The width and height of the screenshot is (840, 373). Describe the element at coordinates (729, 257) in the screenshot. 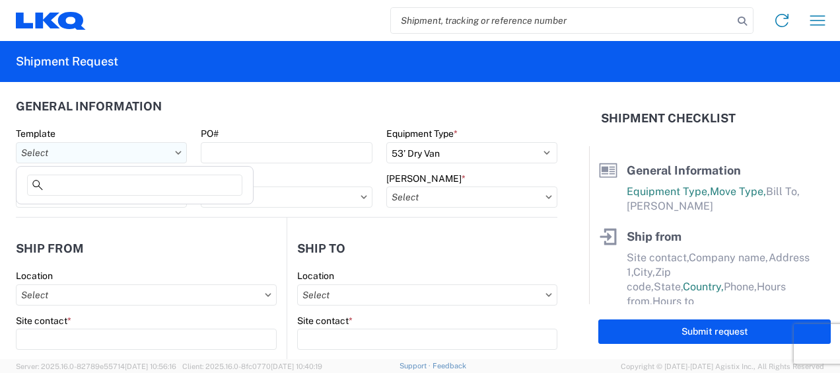

I see `span: Company name,` at that location.